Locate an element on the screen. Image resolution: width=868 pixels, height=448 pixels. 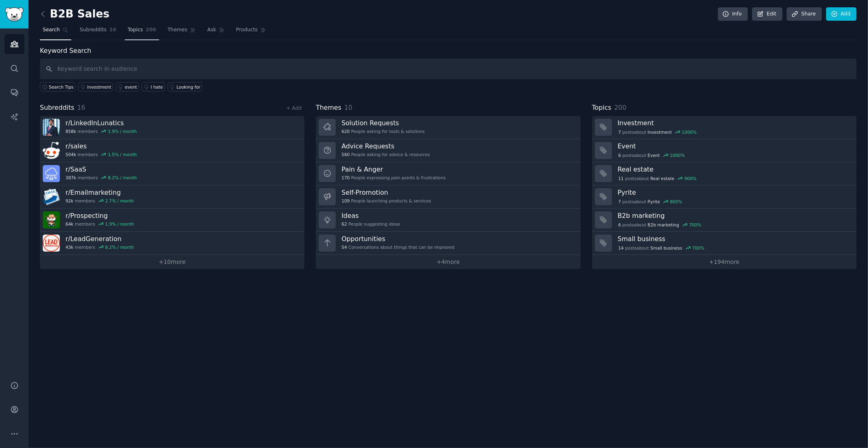
a: r/LinkedInLunatics858kmembers1.9% / month is located at coordinates (172, 127).